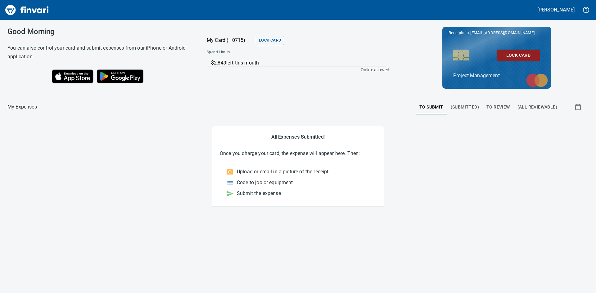 The height and width of the screenshot is (293, 596). What do you see at coordinates (497, 33) in the screenshot?
I see `p: Receipts to:` at bounding box center [497, 33].